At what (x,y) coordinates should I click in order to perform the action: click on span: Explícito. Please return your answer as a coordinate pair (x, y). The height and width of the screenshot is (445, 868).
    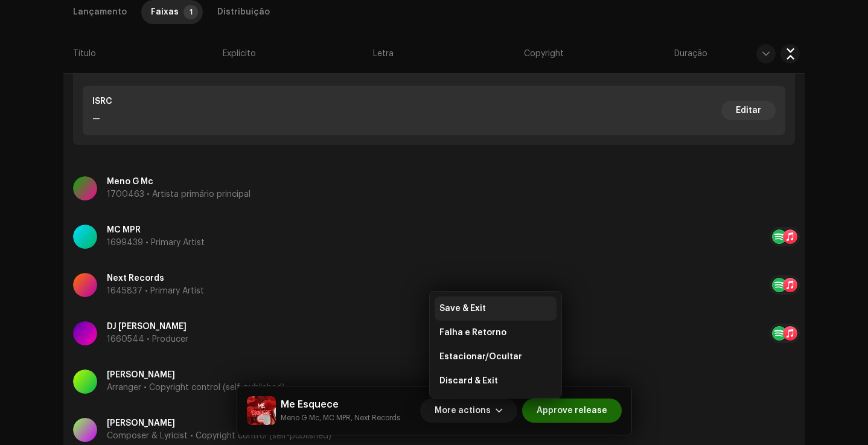
    Looking at the image, I should click on (239, 54).